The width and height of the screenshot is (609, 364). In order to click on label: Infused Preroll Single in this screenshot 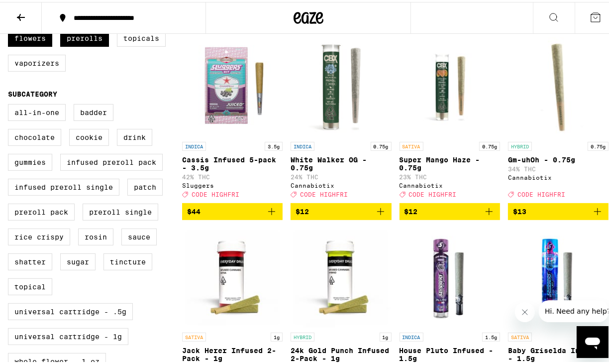, I will do `click(64, 185)`.